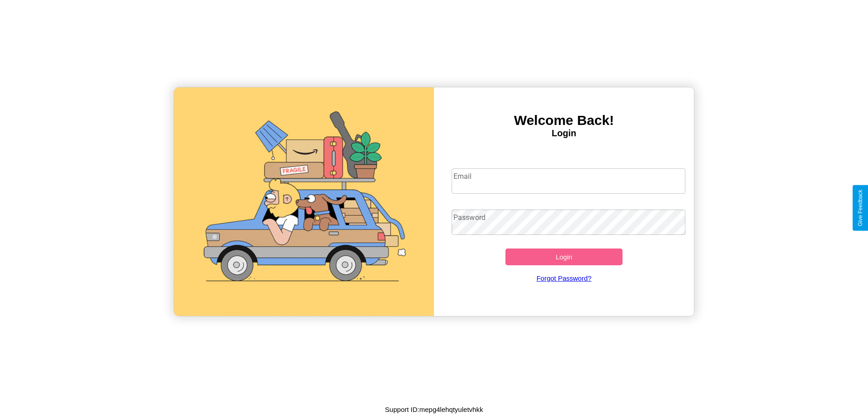 The height and width of the screenshot is (416, 868). What do you see at coordinates (564, 278) in the screenshot?
I see `a: Forgot Password?` at bounding box center [564, 278].